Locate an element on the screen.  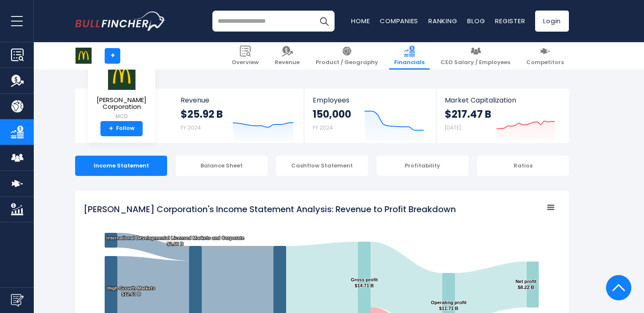
a: Financials is located at coordinates (410, 56).